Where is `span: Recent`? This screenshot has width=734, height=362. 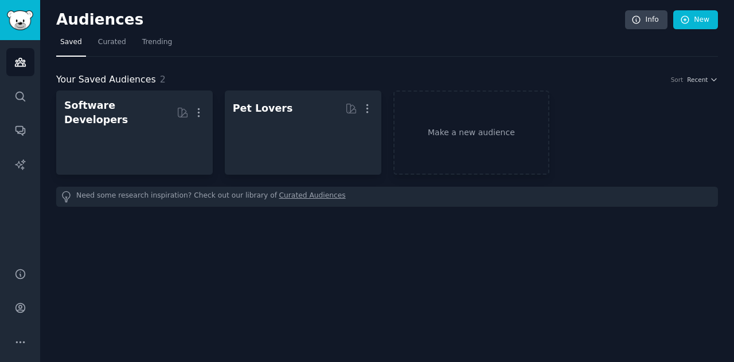 span: Recent is located at coordinates (697, 80).